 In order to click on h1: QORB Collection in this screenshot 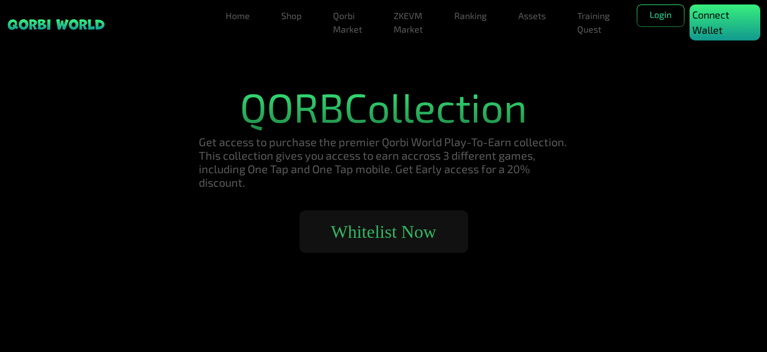, I will do `click(384, 106)`.